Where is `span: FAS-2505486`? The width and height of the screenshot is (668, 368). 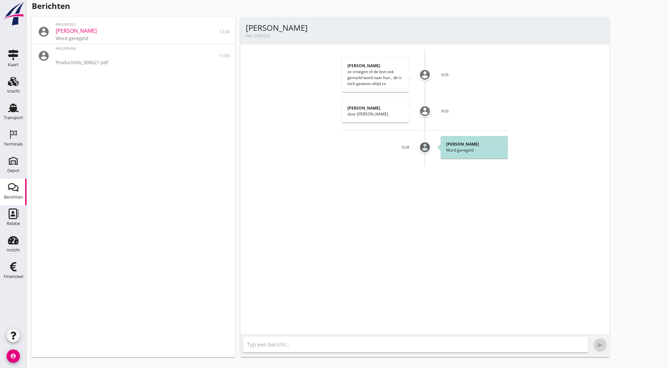 span: FAS-2505486 is located at coordinates (67, 48).